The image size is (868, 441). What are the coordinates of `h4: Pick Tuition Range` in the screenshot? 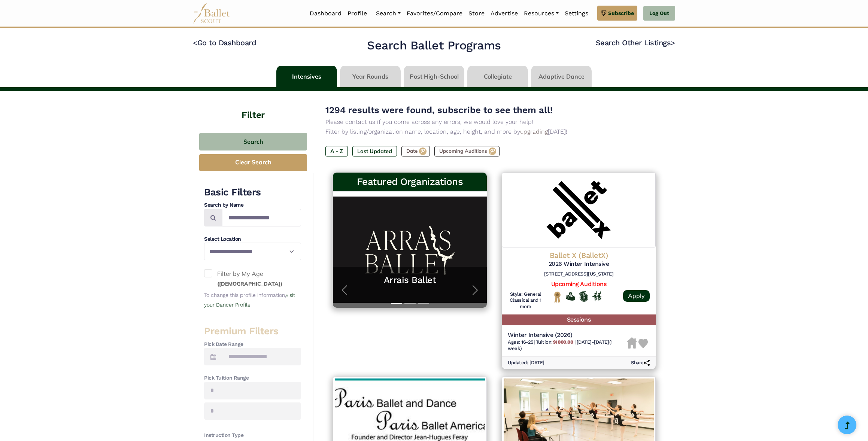 It's located at (252, 378).